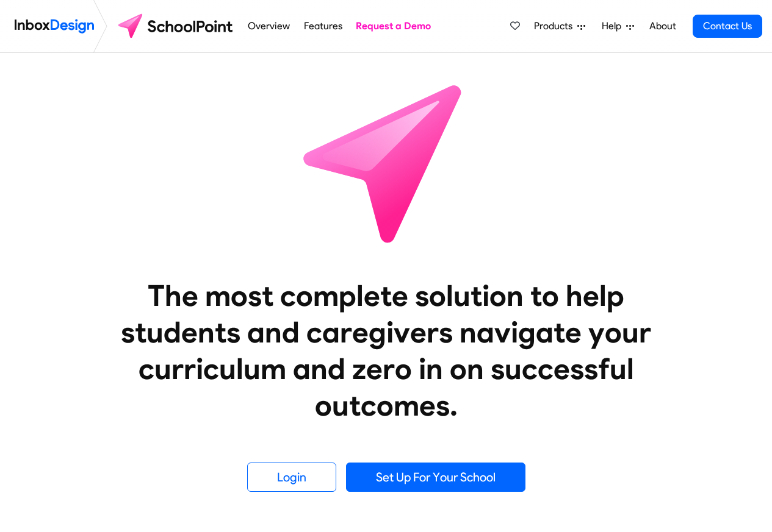 This screenshot has width=772, height=532. What do you see at coordinates (614, 26) in the screenshot?
I see `span: Help` at bounding box center [614, 26].